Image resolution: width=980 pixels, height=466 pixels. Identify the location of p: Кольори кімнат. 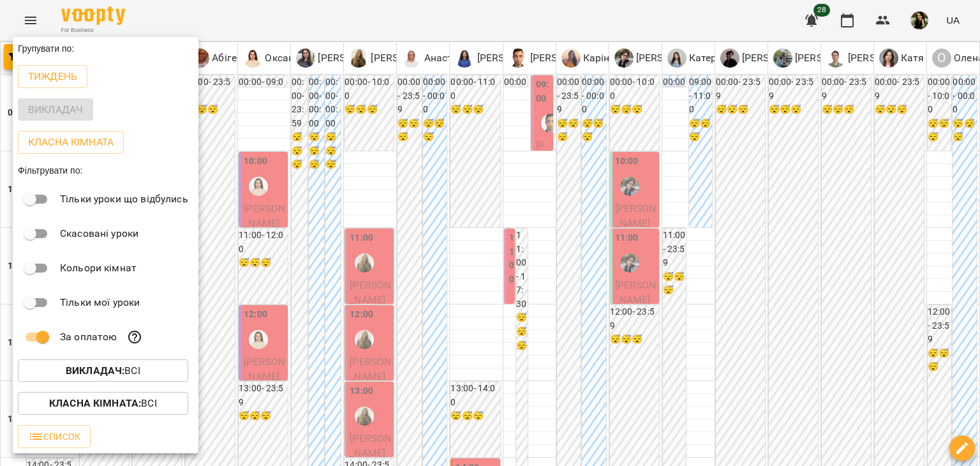
(98, 268).